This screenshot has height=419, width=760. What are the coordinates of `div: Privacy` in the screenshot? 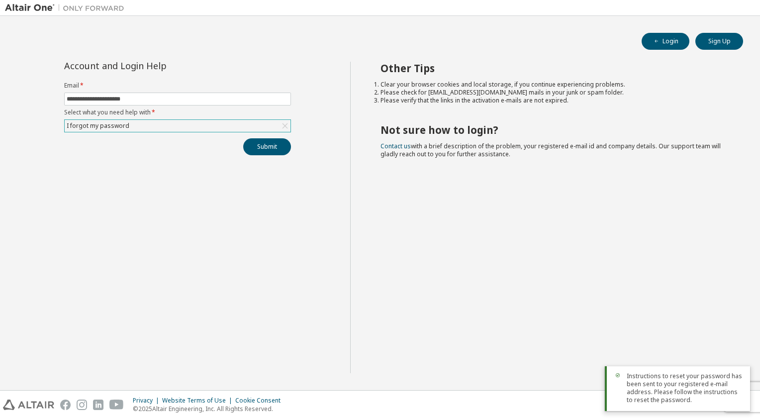 It's located at (147, 400).